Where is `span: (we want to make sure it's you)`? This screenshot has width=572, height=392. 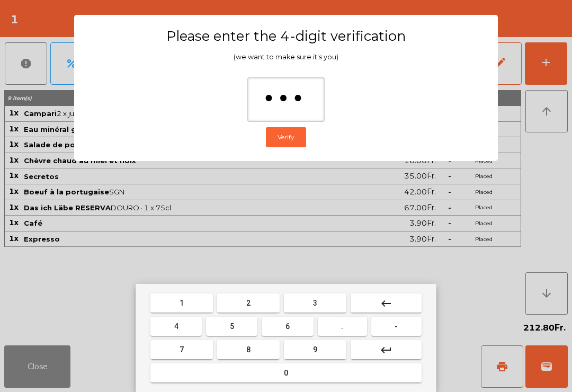 span: (we want to make sure it's you) is located at coordinates (286, 57).